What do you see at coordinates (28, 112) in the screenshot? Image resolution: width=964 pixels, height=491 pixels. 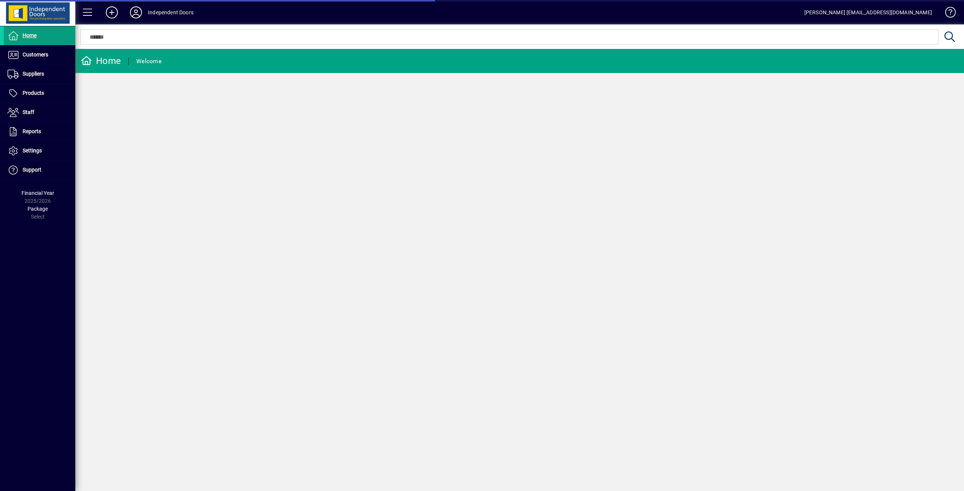 I see `span: Staff` at bounding box center [28, 112].